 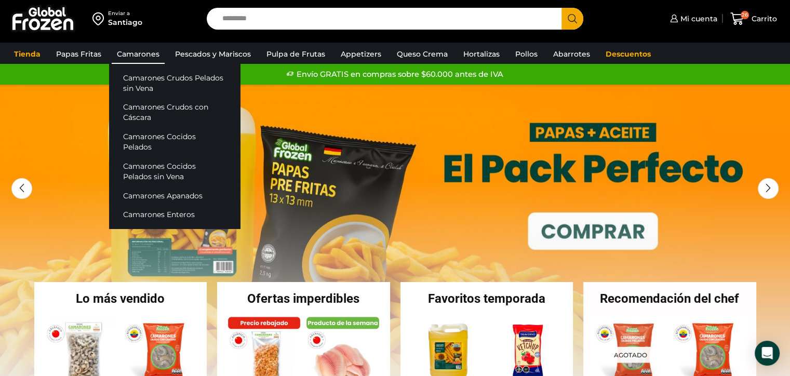 What do you see at coordinates (175, 142) in the screenshot?
I see `a: Camarones Cocidos Pelados` at bounding box center [175, 142].